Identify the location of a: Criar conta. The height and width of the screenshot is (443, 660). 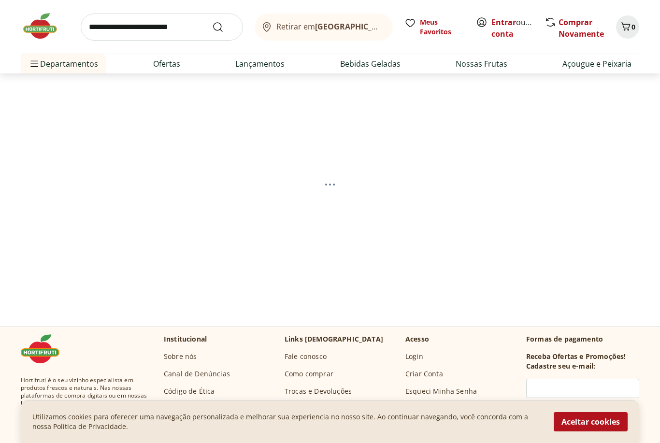
(518, 28).